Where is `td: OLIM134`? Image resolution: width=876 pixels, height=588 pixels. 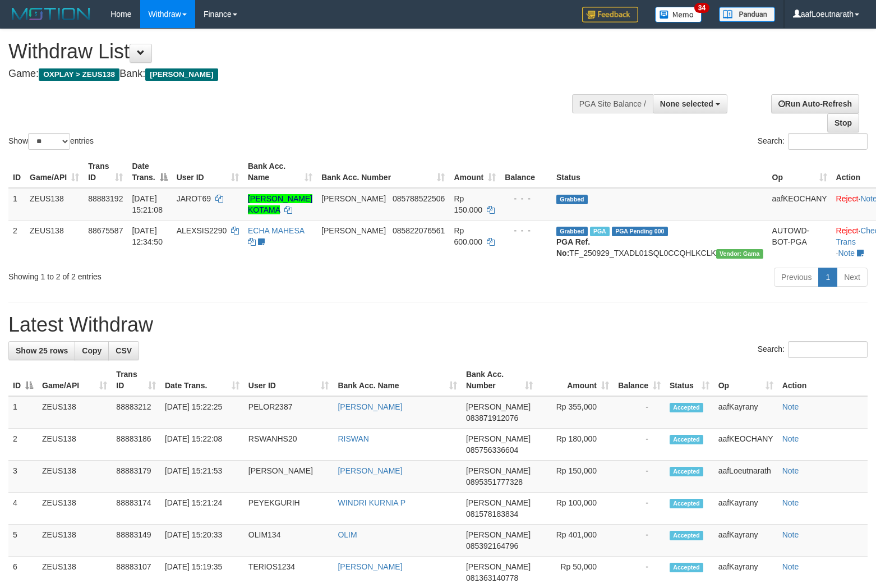
td: OLIM134 is located at coordinates (289, 540).